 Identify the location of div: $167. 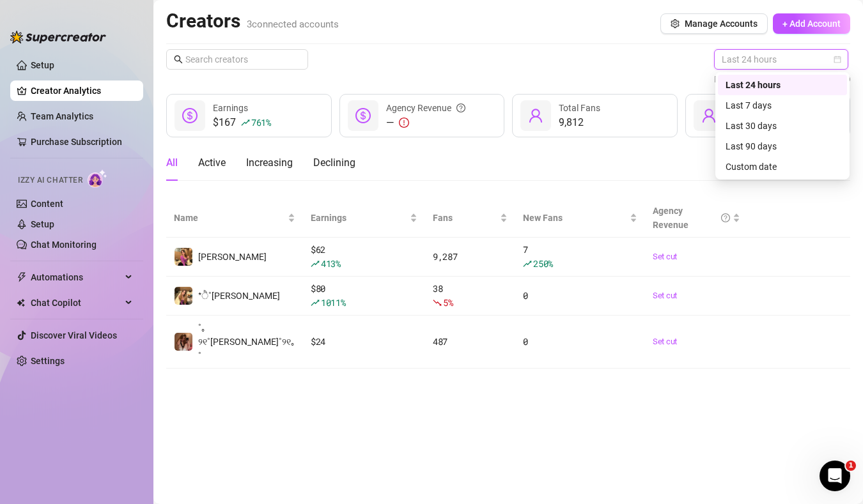
(241, 123).